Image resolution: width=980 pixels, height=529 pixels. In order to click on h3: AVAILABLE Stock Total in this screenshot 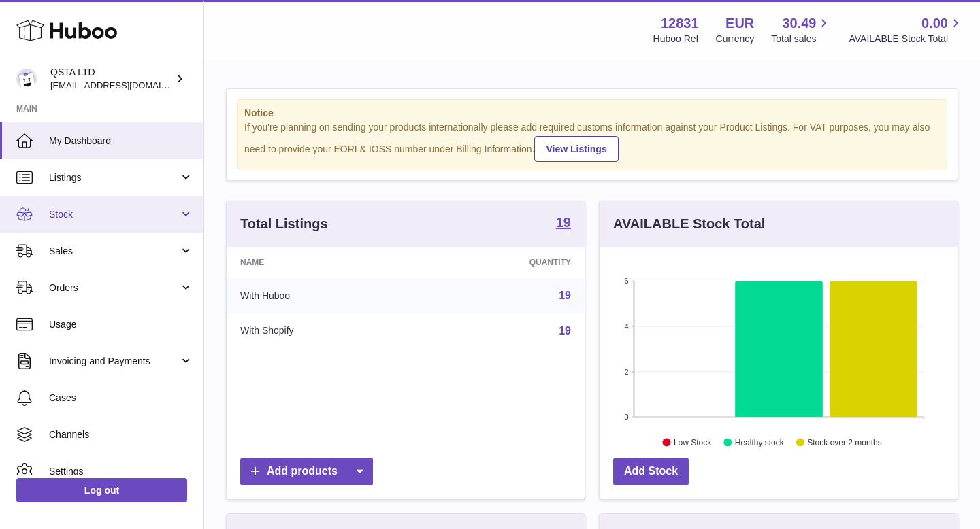, I will do `click(689, 224)`.